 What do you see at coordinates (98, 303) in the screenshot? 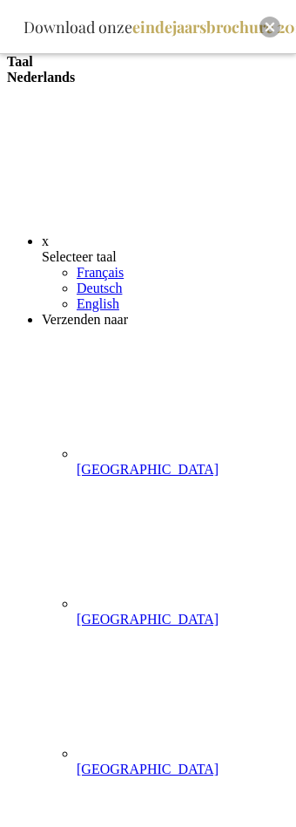
I see `a: English` at bounding box center [98, 303].